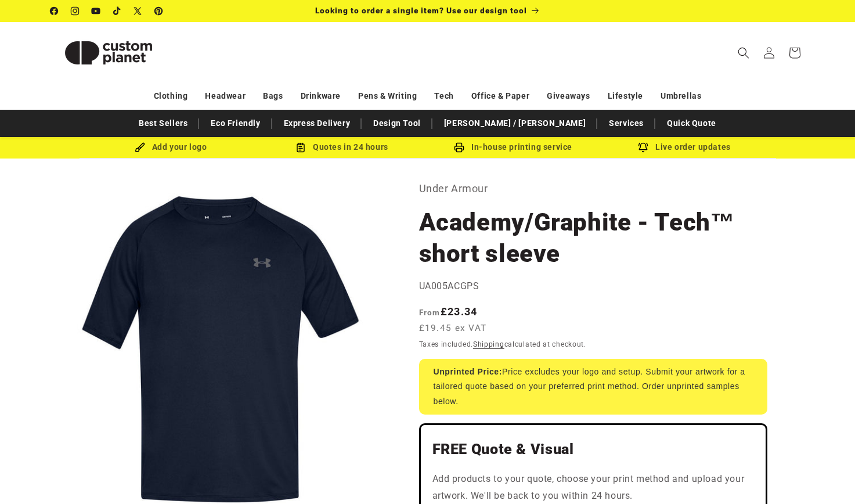 Image resolution: width=855 pixels, height=504 pixels. Describe the element at coordinates (235, 123) in the screenshot. I see `a: Eco Friendly` at that location.